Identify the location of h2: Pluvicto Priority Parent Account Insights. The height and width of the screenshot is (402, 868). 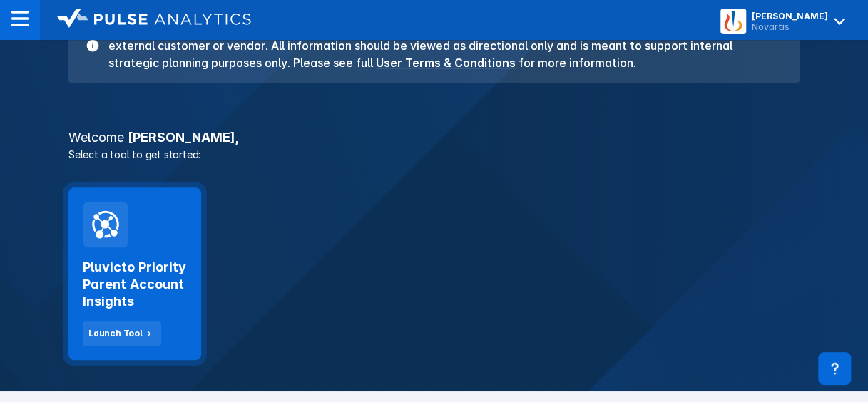
(135, 284).